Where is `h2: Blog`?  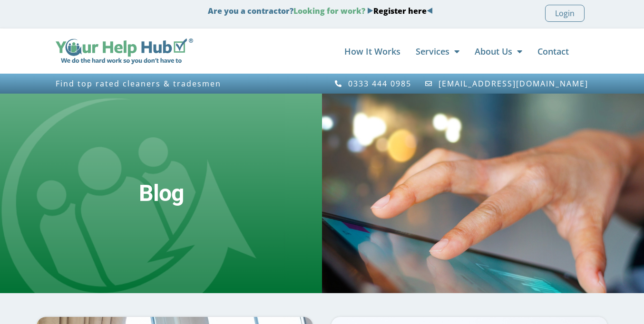 h2: Blog is located at coordinates (161, 194).